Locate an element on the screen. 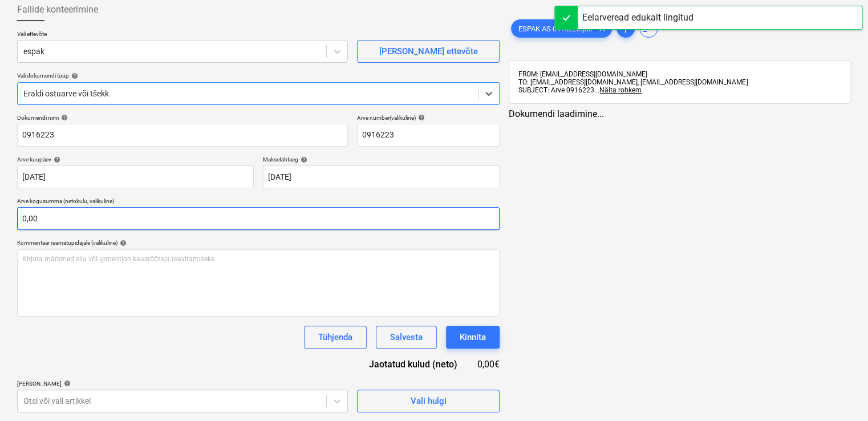 The width and height of the screenshot is (868, 421). div: Kommentaar raamatupidajale (valikuline) is located at coordinates (258, 242).